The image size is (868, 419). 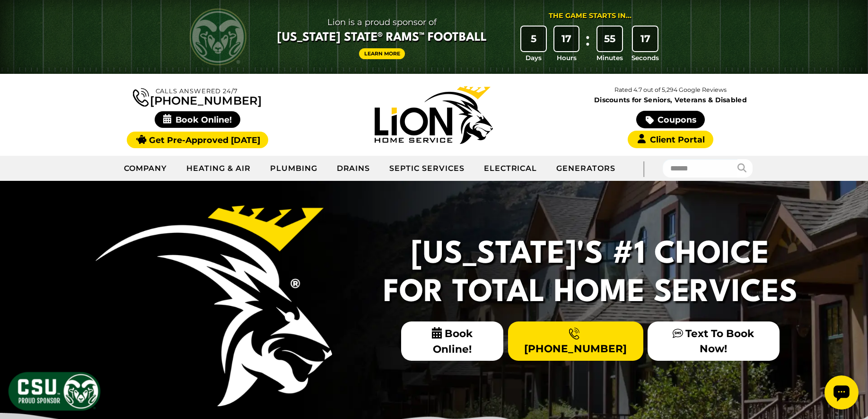 I want to click on span: Hours, so click(x=567, y=58).